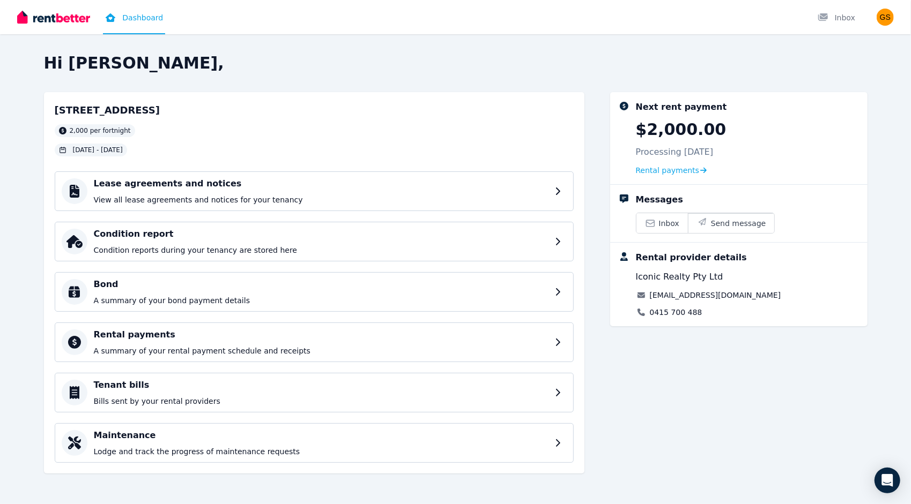 The height and width of the screenshot is (504, 911). Describe the element at coordinates (836, 18) in the screenshot. I see `div: Inbox` at that location.